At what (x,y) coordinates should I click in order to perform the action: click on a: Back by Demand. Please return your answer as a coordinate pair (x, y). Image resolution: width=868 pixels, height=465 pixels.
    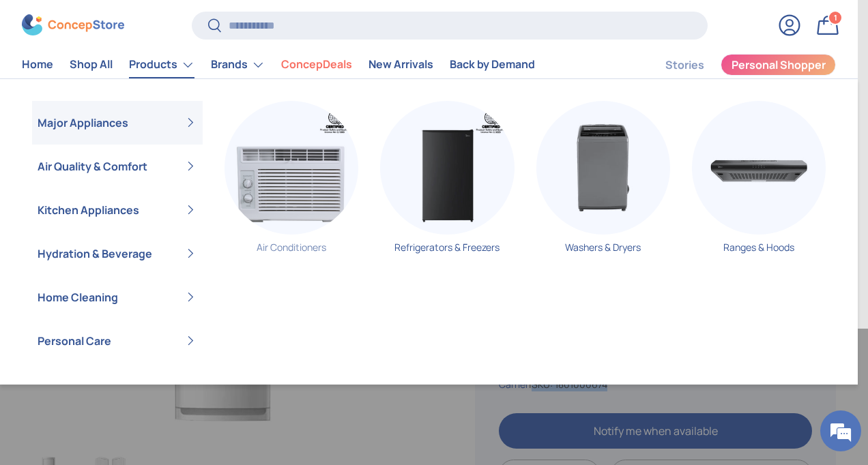
    Looking at the image, I should click on (492, 65).